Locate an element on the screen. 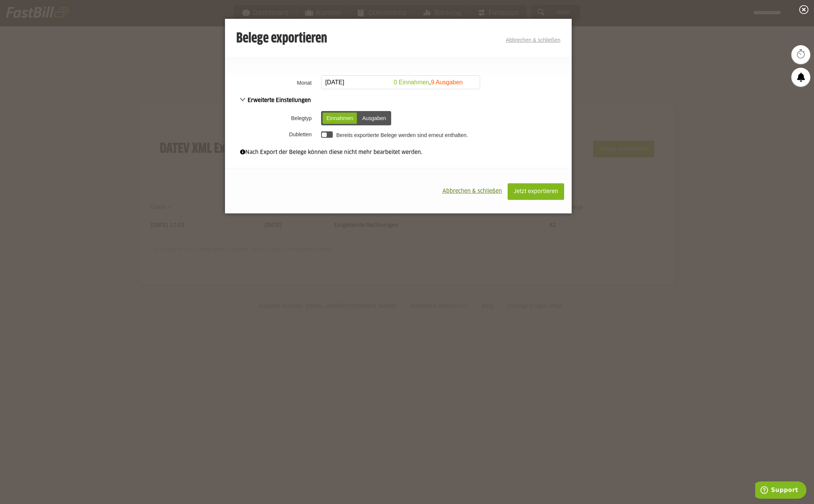  label: Bereits exportierte Belege werden sind erneut enthalten. is located at coordinates (402, 135).